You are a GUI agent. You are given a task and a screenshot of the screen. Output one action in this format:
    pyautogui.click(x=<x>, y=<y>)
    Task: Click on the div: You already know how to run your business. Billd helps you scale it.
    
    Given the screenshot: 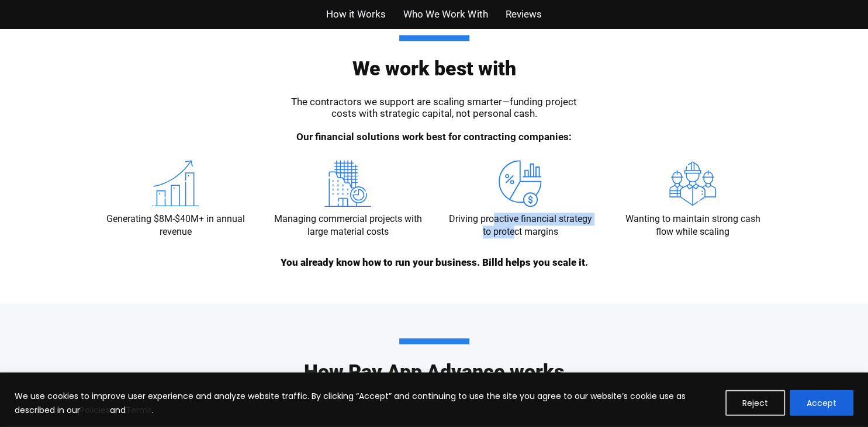 What is the action you would take?
    pyautogui.click(x=434, y=263)
    